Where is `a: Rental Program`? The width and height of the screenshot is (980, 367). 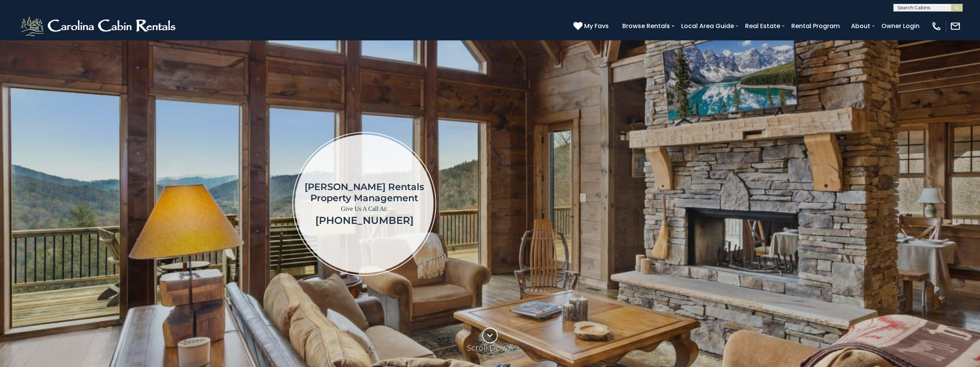
a: Rental Program is located at coordinates (816, 26).